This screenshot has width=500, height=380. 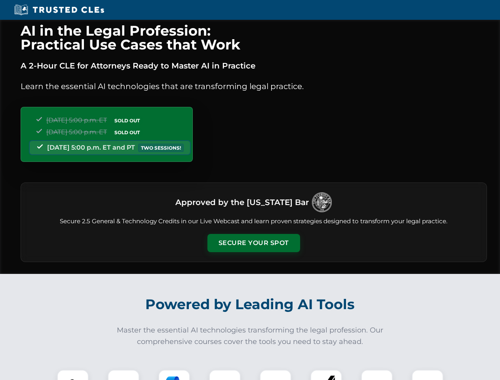 What do you see at coordinates (250, 336) in the screenshot?
I see `p: Master the essential AI technologies transforming the legal profession. Our comprehensive courses...` at bounding box center [250, 336].